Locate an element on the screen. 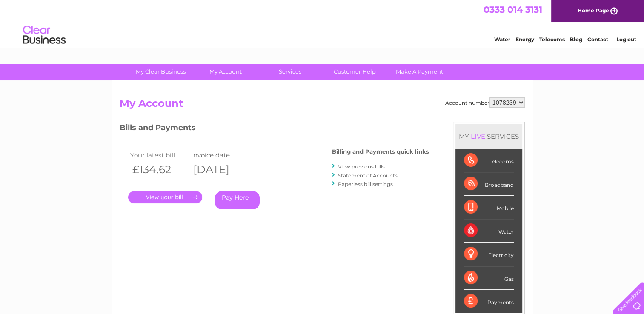  div: Broadband is located at coordinates (489, 183).